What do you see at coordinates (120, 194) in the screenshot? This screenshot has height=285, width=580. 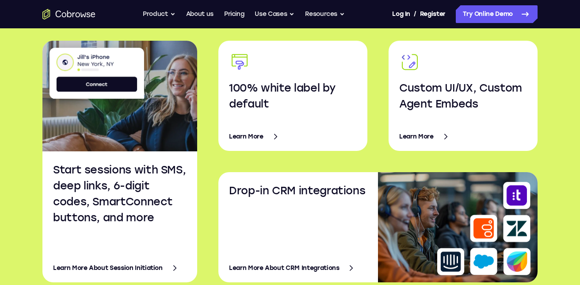 I see `h3: Start sessions with SMS, deep links, 6-digit codes, SmartConnect buttons, and more` at bounding box center [120, 194].